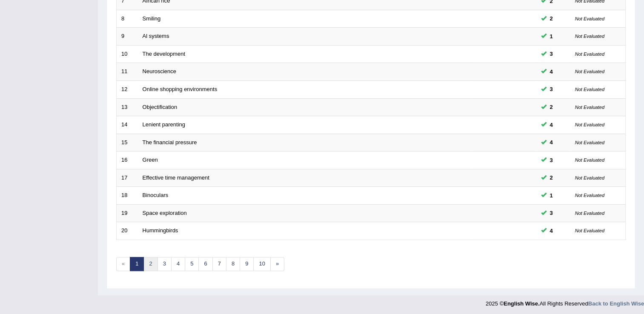  I want to click on a: 3, so click(164, 264).